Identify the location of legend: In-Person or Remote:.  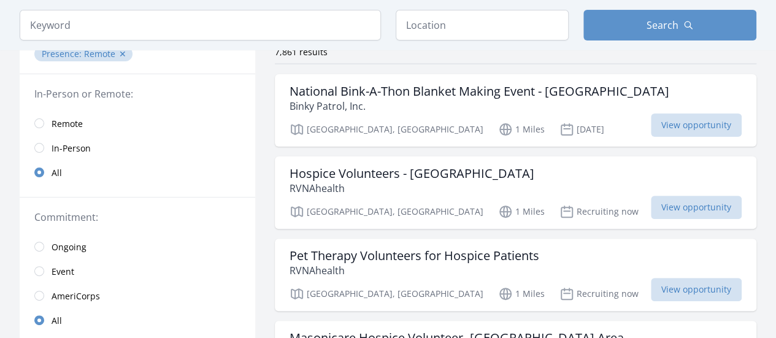
(137, 94).